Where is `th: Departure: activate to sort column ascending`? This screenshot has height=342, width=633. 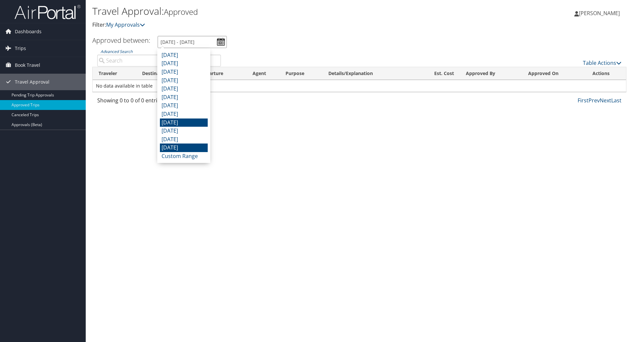 th: Departure: activate to sort column ascending is located at coordinates (220, 73).